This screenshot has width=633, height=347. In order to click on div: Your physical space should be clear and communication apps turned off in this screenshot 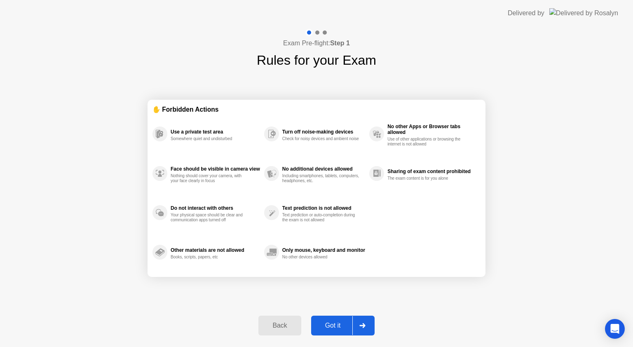, I will do `click(209, 218)`.